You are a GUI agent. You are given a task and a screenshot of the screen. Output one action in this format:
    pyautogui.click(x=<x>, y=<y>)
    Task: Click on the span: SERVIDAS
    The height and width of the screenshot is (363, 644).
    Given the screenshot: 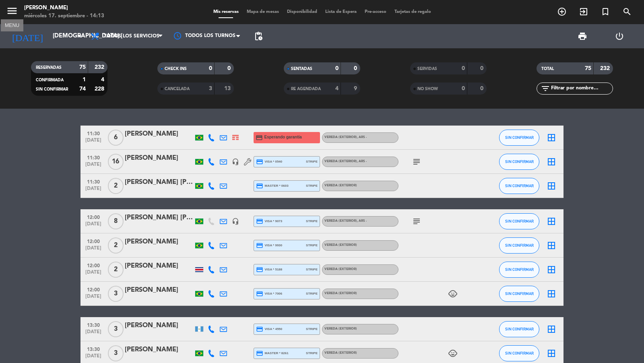 What is the action you would take?
    pyautogui.click(x=427, y=69)
    